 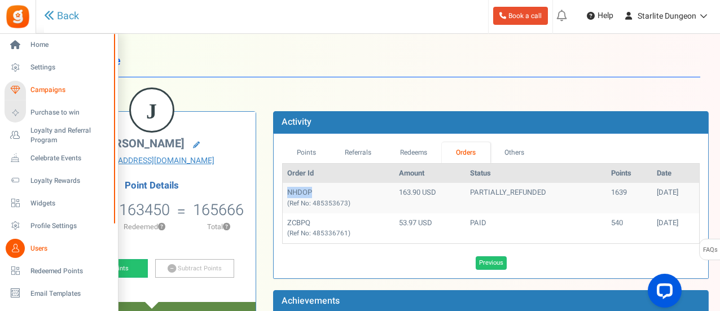 What do you see at coordinates (70, 271) in the screenshot?
I see `span: Redeemed Points` at bounding box center [70, 271].